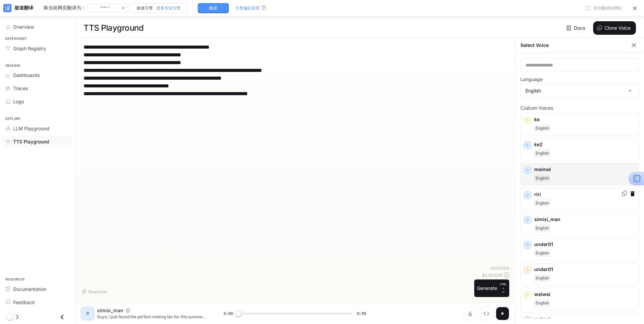  What do you see at coordinates (37, 141) in the screenshot?
I see `a: TTS Playground` at bounding box center [37, 141].